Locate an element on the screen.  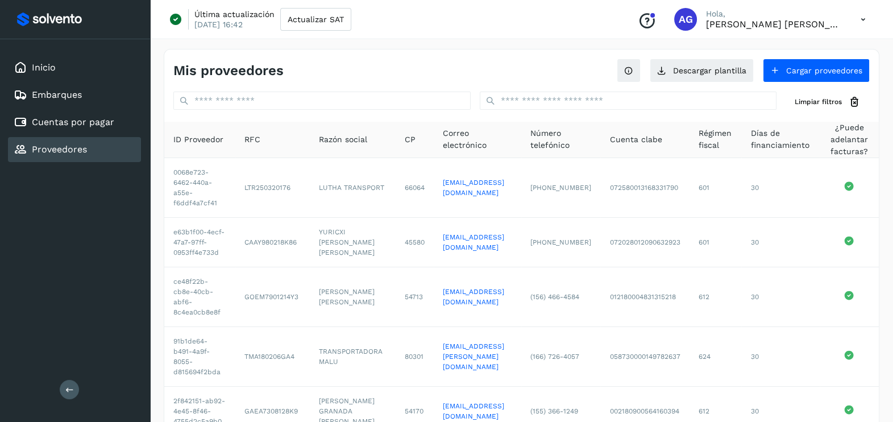
span: (166) 726-4057 is located at coordinates (555, 356).